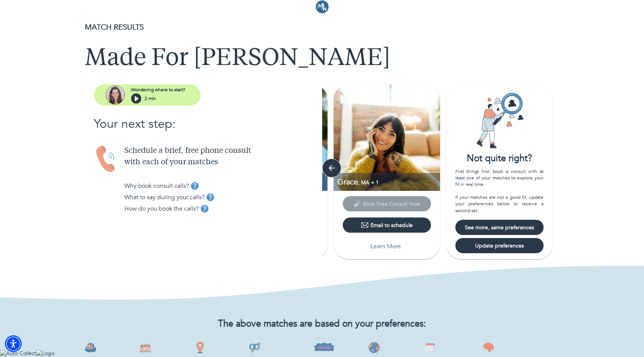 The image size is (644, 357). What do you see at coordinates (387, 225) in the screenshot?
I see `button: Email to schedule` at bounding box center [387, 225].